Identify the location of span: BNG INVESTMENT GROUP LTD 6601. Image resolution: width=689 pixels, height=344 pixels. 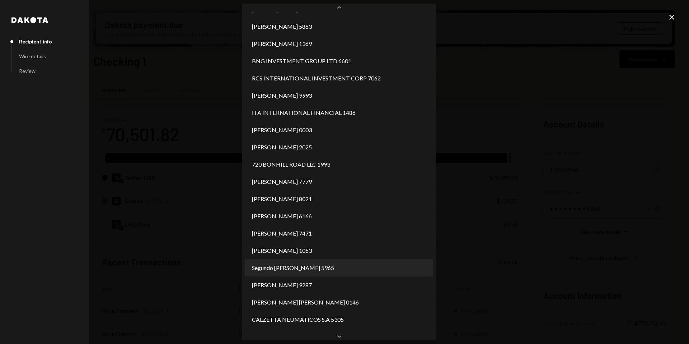
(301, 61).